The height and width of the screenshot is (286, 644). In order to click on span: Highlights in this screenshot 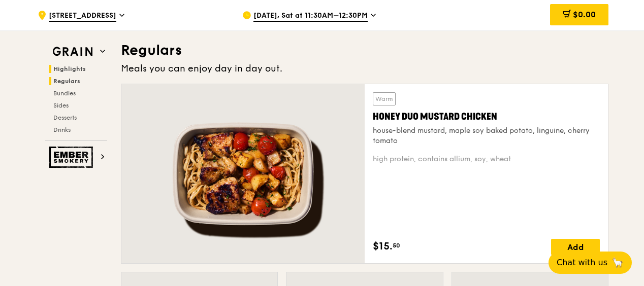, I will do `click(69, 69)`.